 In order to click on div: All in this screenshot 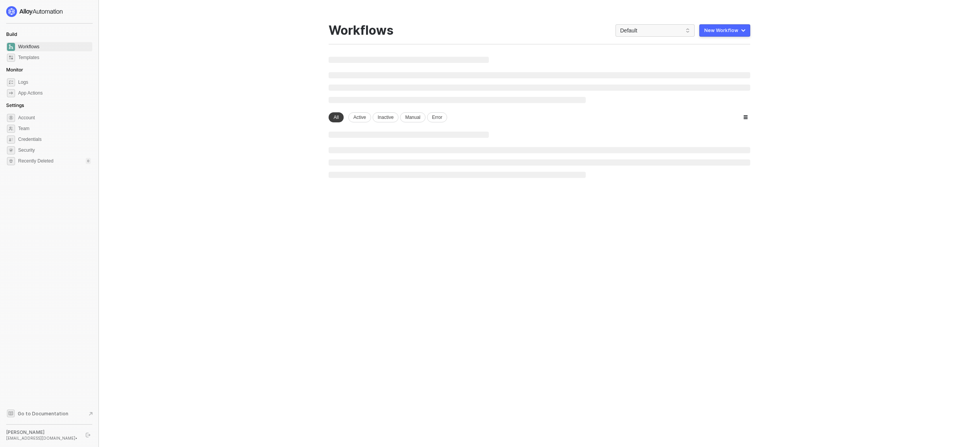, I will do `click(336, 118)`.